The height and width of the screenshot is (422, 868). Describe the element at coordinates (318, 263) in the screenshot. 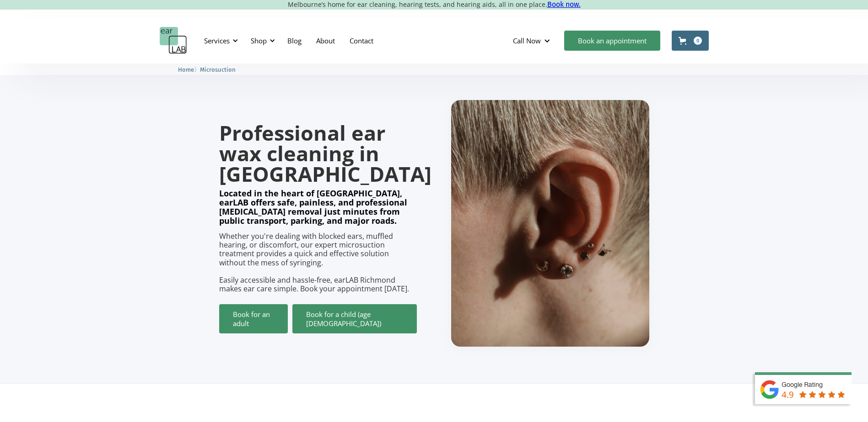

I see `p: Whether you're dealing with blocked ears, muffled hearing, or discomfort, our expert microsuction...` at that location.